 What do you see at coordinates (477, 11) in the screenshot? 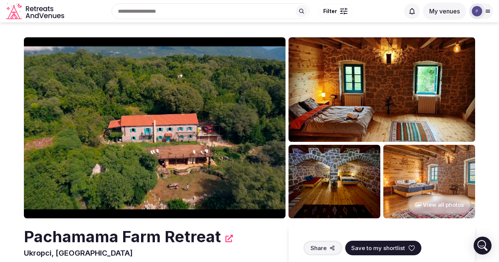
I see `img: pachamama.farmstay` at bounding box center [477, 11].